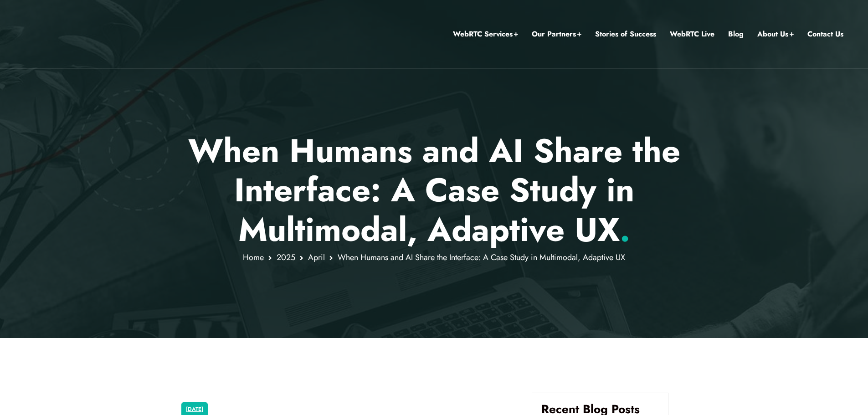 The height and width of the screenshot is (415, 868). What do you see at coordinates (485, 34) in the screenshot?
I see `a: WebRTC Services` at bounding box center [485, 34].